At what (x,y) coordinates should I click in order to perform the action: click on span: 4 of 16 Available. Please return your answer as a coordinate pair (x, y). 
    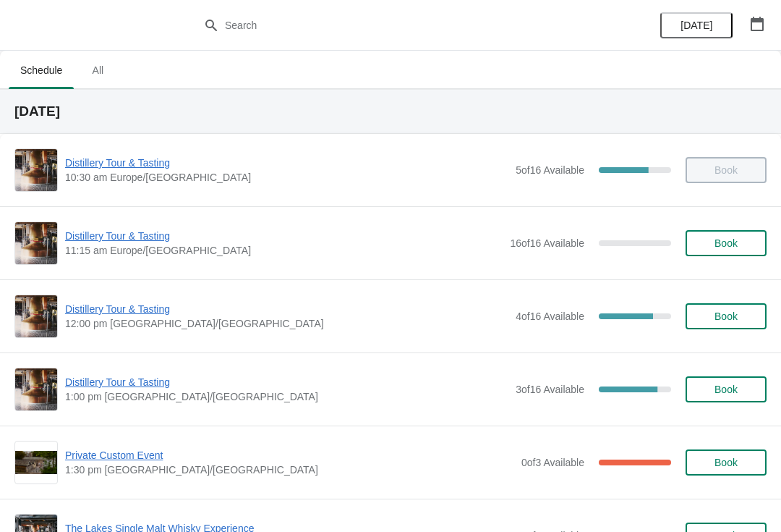
    Looking at the image, I should click on (550, 316).